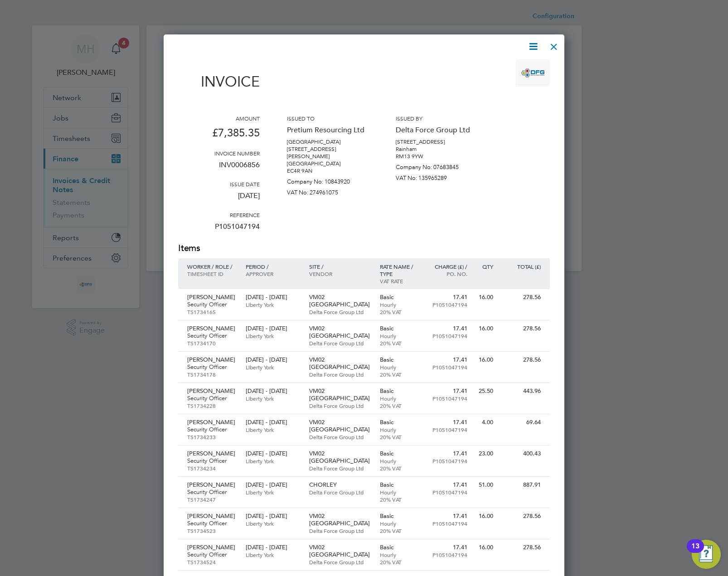 This screenshot has width=728, height=576. Describe the element at coordinates (328, 119) in the screenshot. I see `h3: Issued to` at that location.